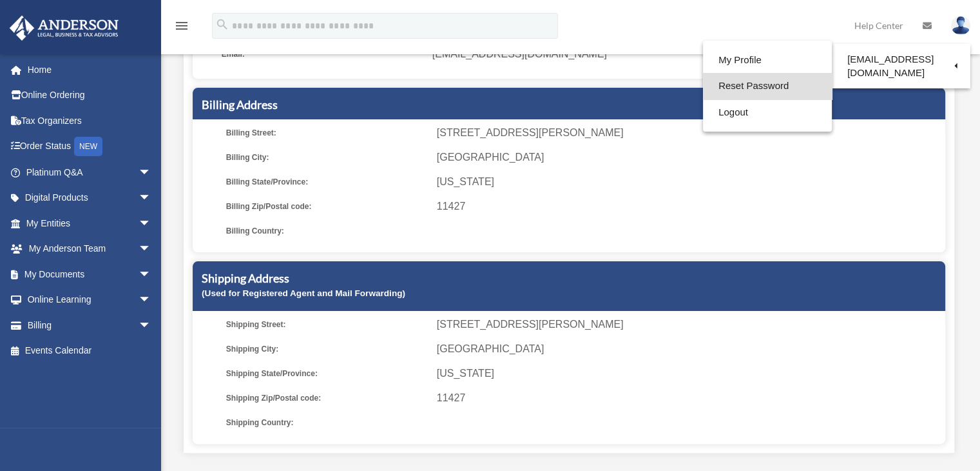 The width and height of the screenshot is (980, 471). What do you see at coordinates (89, 198) in the screenshot?
I see `a: Digital Productsarrow_drop_down` at bounding box center [89, 198].